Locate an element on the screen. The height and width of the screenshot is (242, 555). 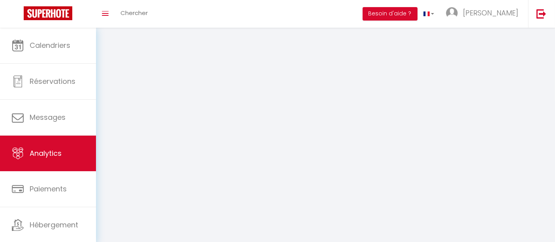
span: Chercher is located at coordinates (134, 13).